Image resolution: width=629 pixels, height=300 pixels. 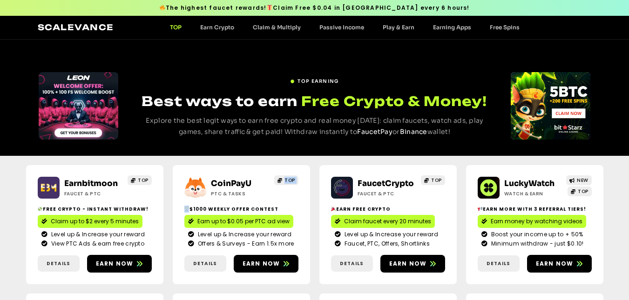 What do you see at coordinates (375, 132) in the screenshot?
I see `a: FaucetPay` at bounding box center [375, 132].